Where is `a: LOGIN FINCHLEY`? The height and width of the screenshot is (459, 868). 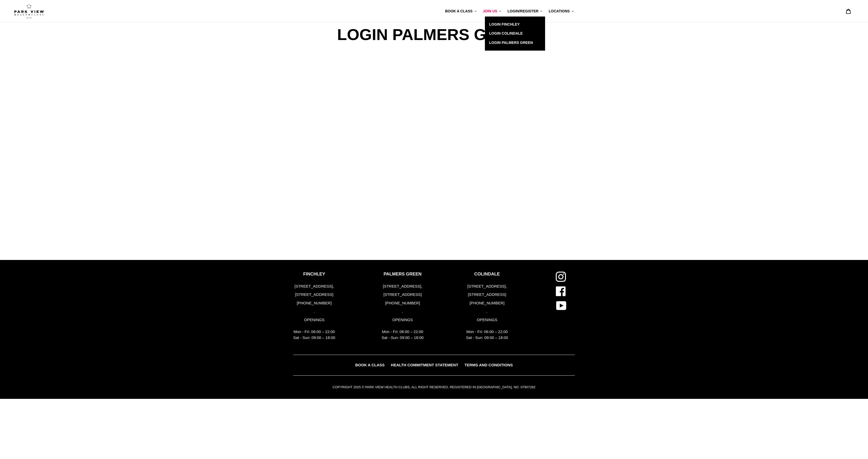
a: LOGIN FINCHLEY is located at coordinates (511, 25).